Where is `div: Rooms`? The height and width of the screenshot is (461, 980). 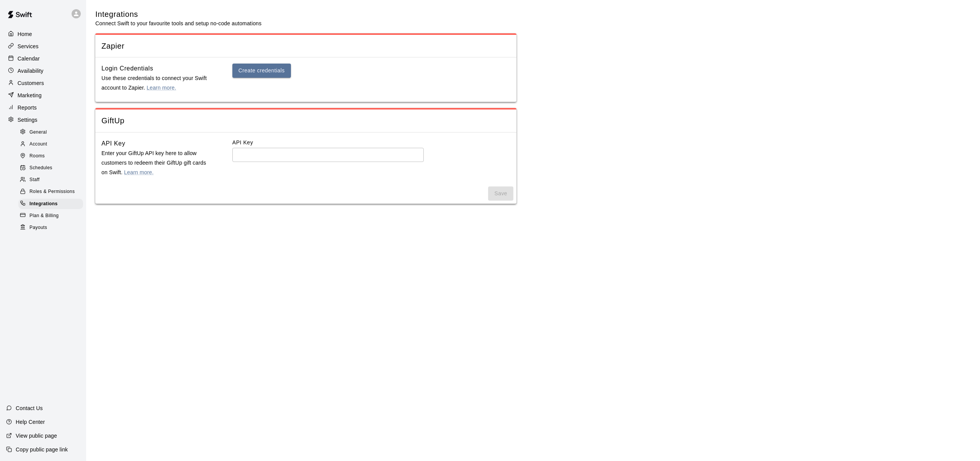
div: Rooms is located at coordinates (50, 157).